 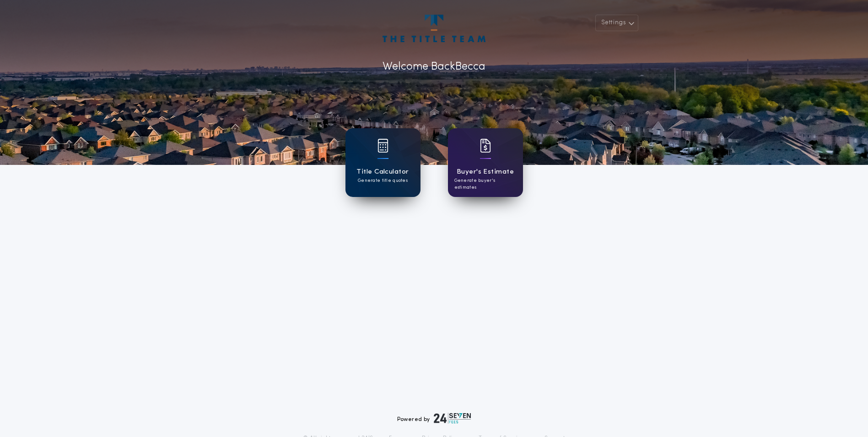 I want to click on a: card iconBuyer's EstimateGenerate buyer's estimates, so click(x=485, y=162).